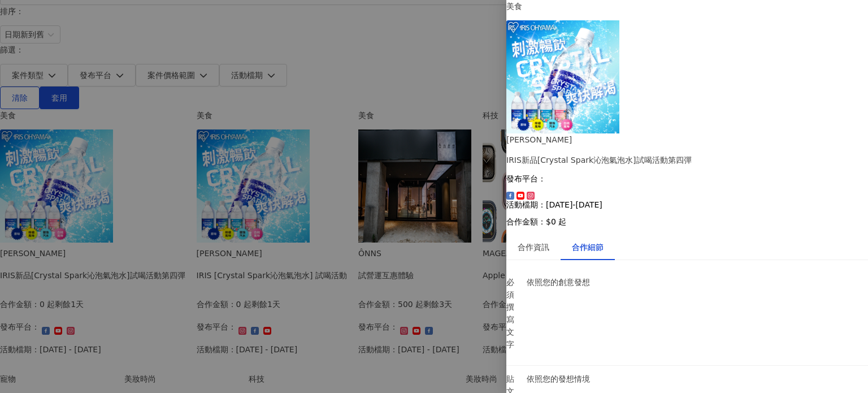 The height and width of the screenshot is (393, 868). Describe the element at coordinates (514, 313) in the screenshot. I see `p: 必須撰寫文字` at that location.